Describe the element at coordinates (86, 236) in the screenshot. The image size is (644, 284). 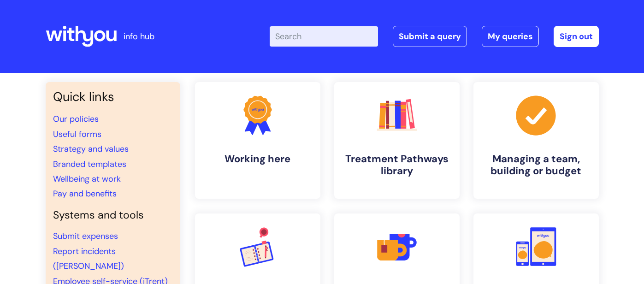
I see `a: Submit expenses` at that location.